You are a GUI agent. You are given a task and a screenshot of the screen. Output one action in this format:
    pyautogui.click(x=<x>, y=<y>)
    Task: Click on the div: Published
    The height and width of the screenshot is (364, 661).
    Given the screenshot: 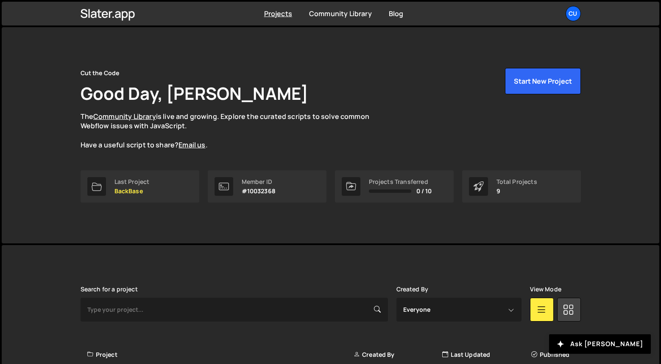 What is the action you would take?
    pyautogui.click(x=554, y=354)
    